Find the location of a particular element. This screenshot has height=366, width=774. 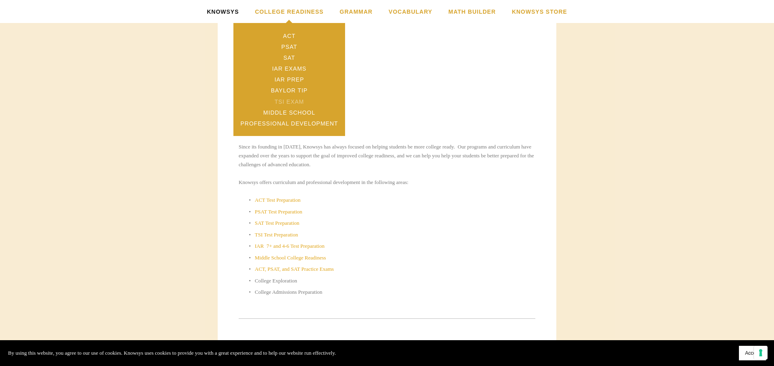

a: IAR Prep is located at coordinates (289, 79).